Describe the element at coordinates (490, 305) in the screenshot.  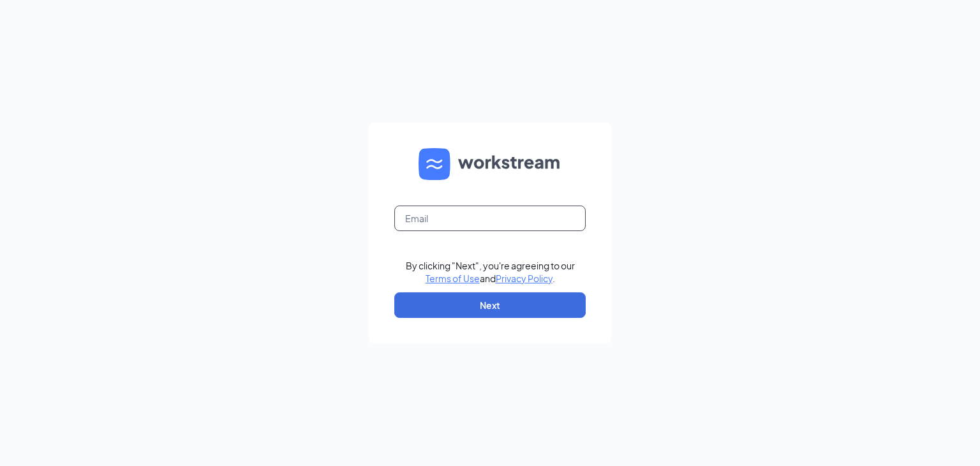
I see `button: Next` at that location.